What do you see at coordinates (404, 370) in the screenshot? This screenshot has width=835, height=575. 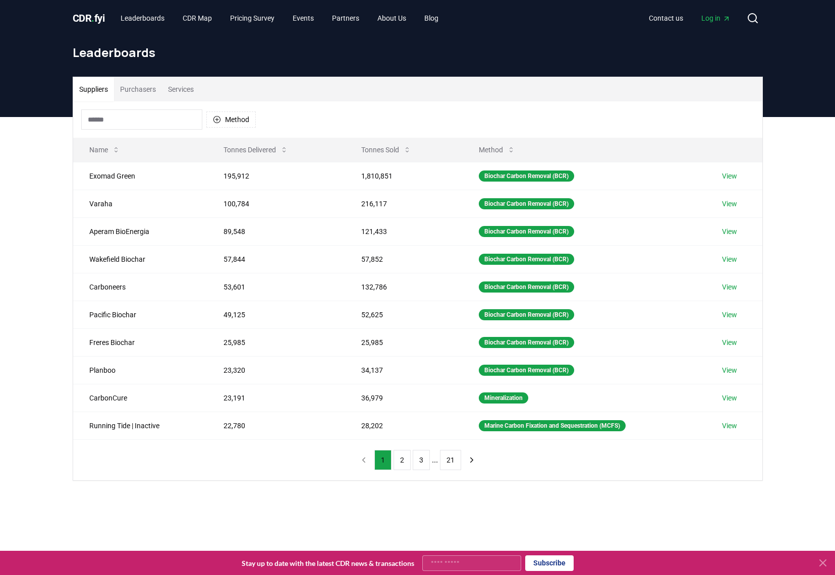 I see `td: 34,137` at bounding box center [404, 370].